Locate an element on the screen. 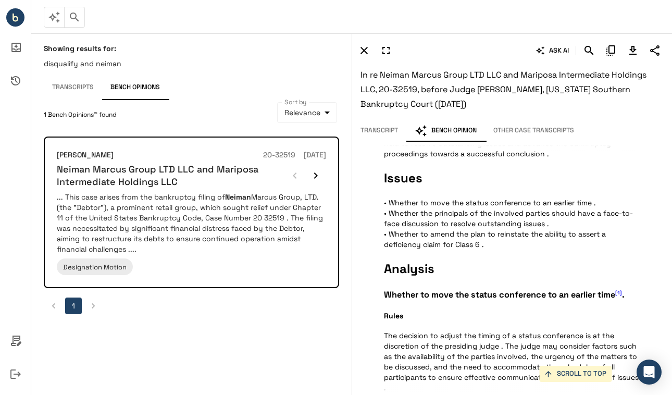 The width and height of the screenshot is (672, 395). em: Neiman is located at coordinates (238, 197).